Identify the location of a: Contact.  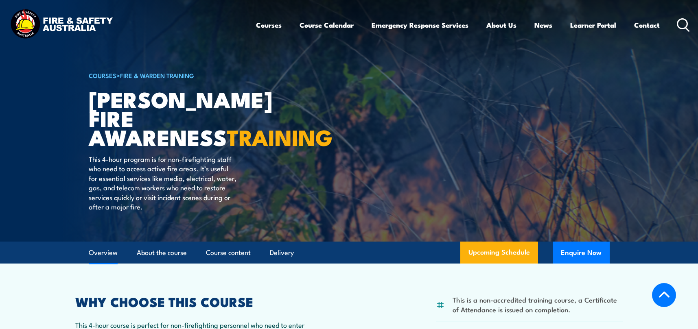
(647, 25).